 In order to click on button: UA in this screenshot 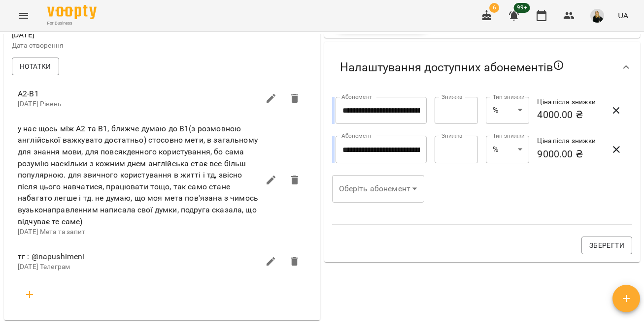, I will do `click(623, 15)`.